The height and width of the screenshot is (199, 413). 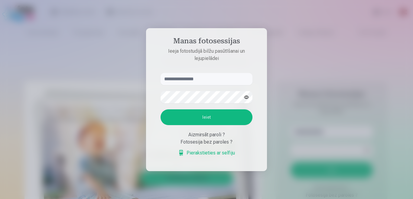 I want to click on a: Pierakstieties ar selfiju, so click(x=206, y=153).